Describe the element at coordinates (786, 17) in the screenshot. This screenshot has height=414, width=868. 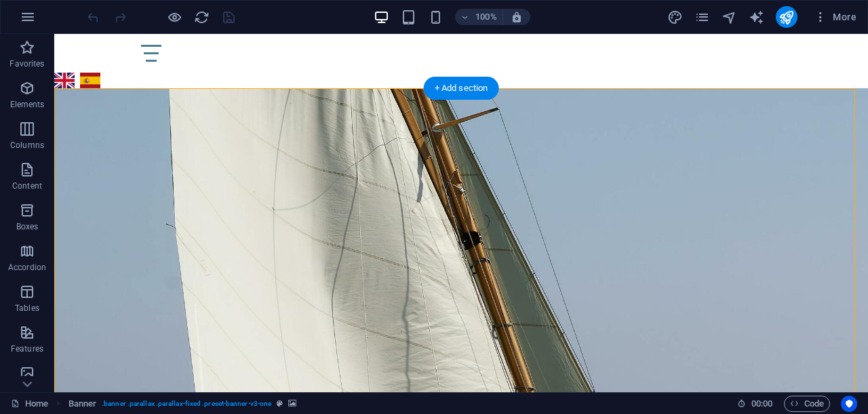
I see `i: Publish` at that location.